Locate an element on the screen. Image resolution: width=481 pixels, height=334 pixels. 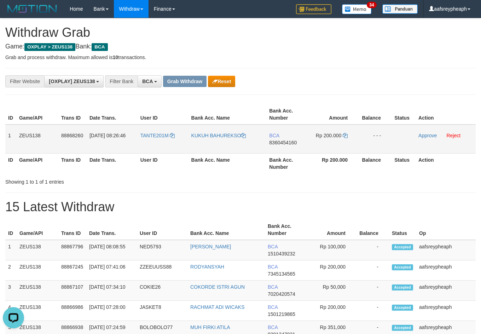
a: TANTE201M is located at coordinates (158, 136).